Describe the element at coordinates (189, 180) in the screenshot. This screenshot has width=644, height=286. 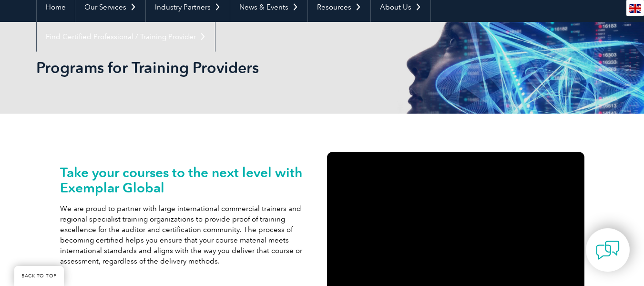
I see `h2: Take your courses to the next level with Exemplar Global` at that location.